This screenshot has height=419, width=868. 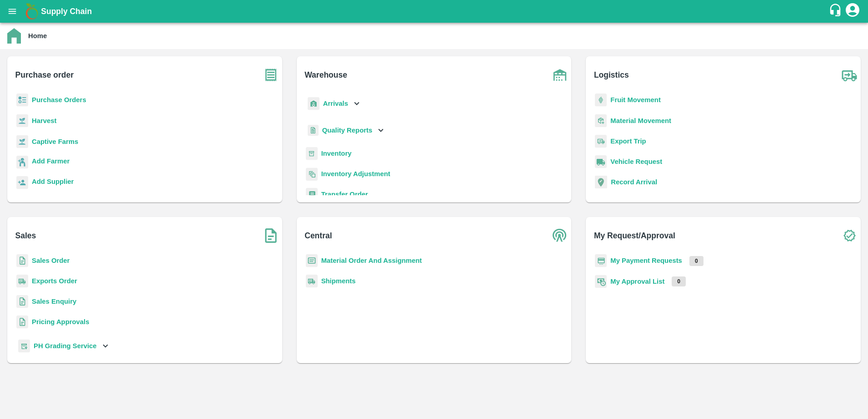 I want to click on b: Captive Farms, so click(x=55, y=142).